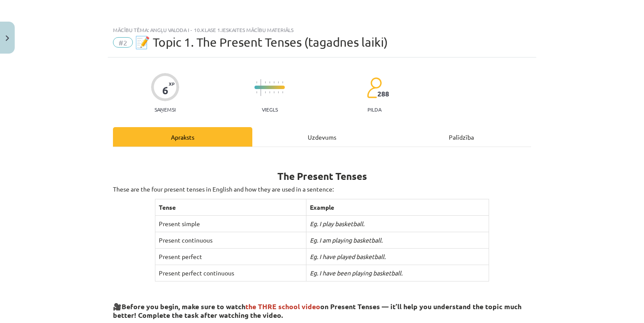 The width and height of the screenshot is (644, 323). I want to click on p: These are the four present tenses in English and how they are used in a sentence:, so click(322, 189).